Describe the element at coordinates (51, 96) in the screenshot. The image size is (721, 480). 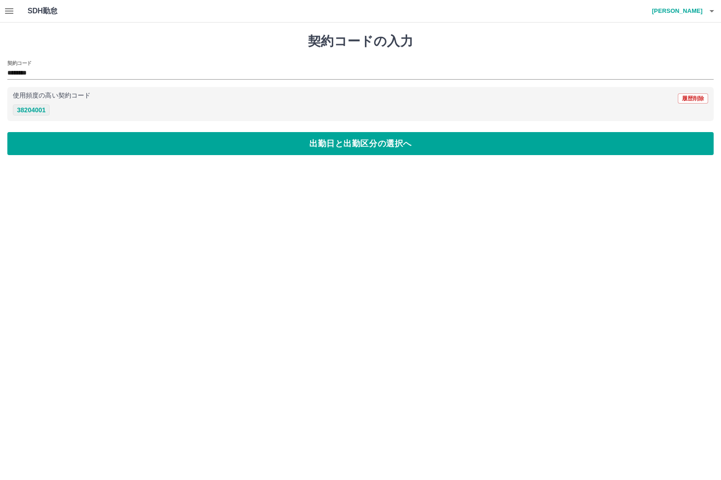
I see `p: 使用頻度の高い契約コード` at that location.